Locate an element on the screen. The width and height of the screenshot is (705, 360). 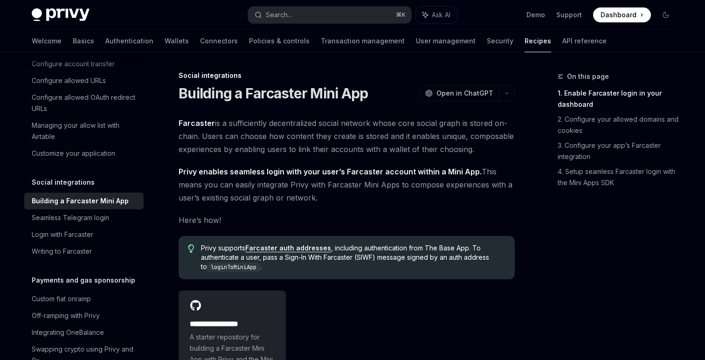
a: User management is located at coordinates (446, 41).